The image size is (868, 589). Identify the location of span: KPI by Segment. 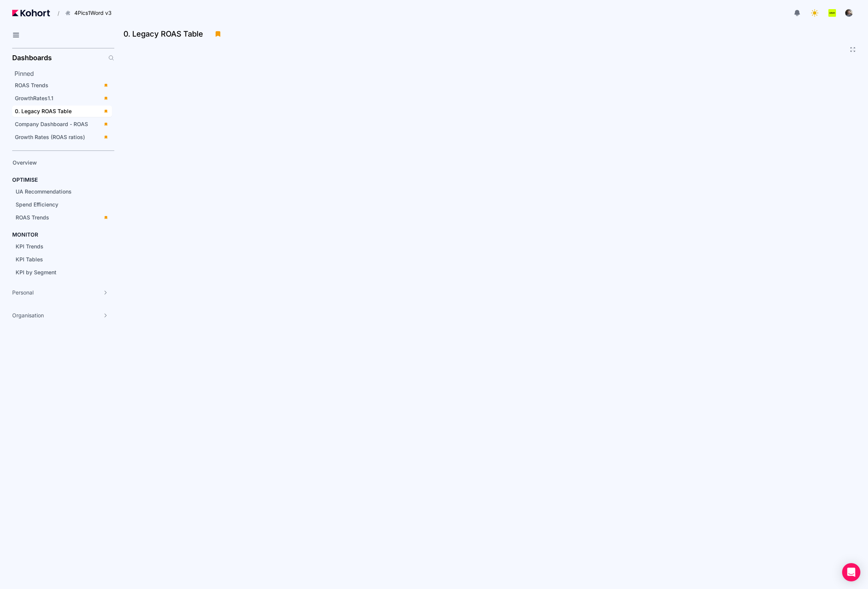
(36, 272).